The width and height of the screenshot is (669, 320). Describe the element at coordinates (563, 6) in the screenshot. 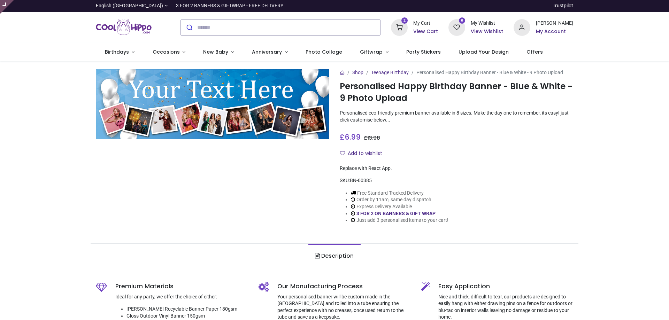

I see `a: Trustpilot` at that location.